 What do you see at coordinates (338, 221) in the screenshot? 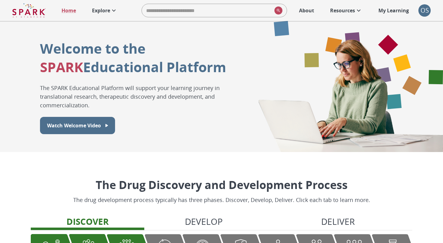
I see `p: Deliver` at bounding box center [338, 221].